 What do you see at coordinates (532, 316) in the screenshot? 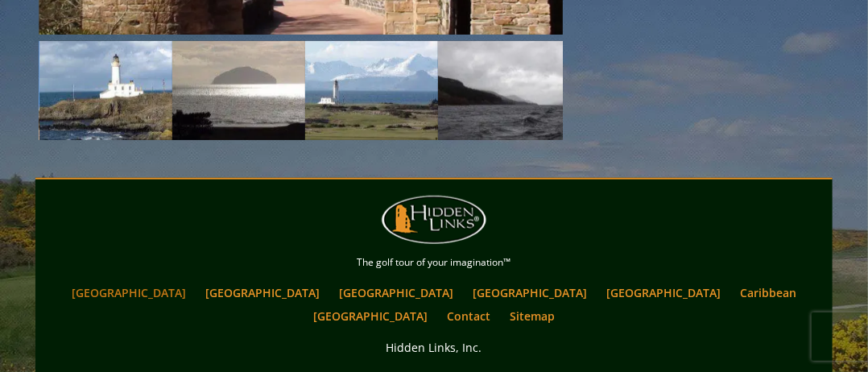
I see `a: Sitemap` at bounding box center [532, 316].